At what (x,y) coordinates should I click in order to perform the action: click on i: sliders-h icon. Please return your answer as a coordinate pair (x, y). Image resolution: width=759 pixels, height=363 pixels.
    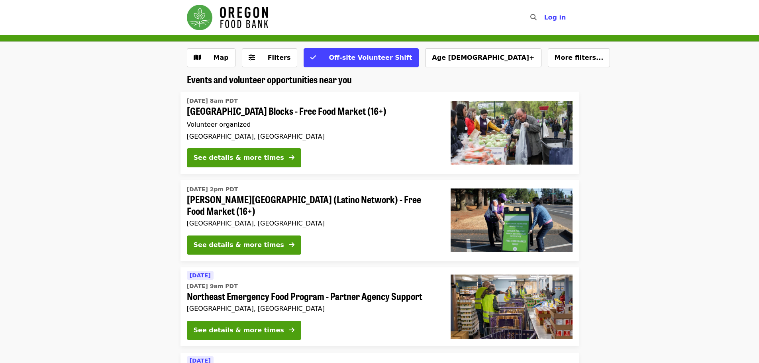
    Looking at the image, I should click on (252, 57).